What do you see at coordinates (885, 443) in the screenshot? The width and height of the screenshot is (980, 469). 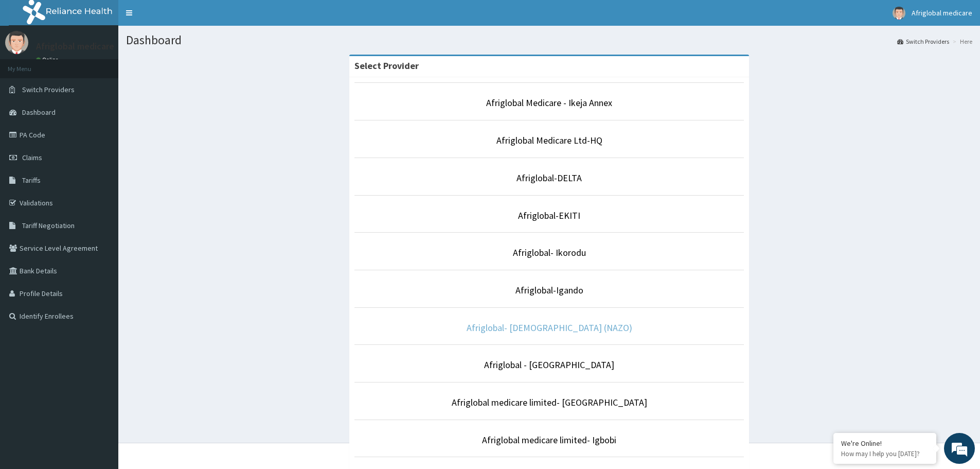 I see `div: We're Online!` at bounding box center [885, 443].